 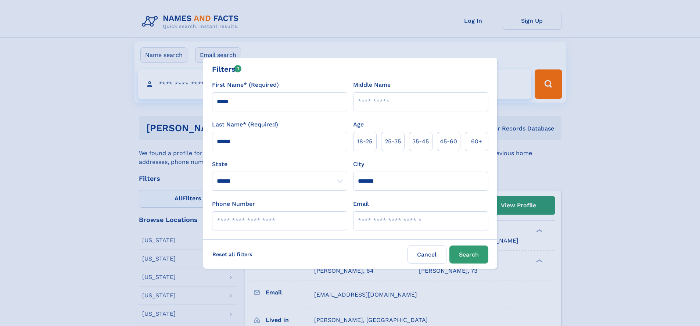 What do you see at coordinates (227, 69) in the screenshot?
I see `div: Filters` at bounding box center [227, 69].